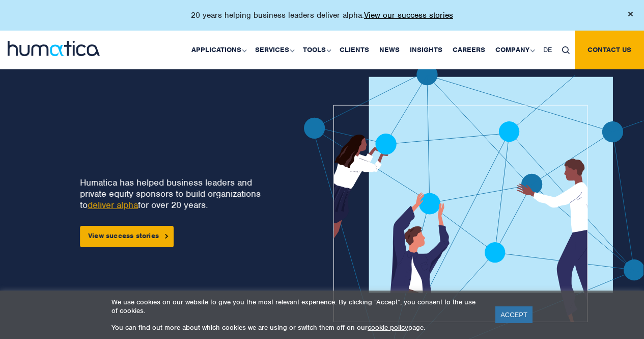  What do you see at coordinates (408, 15) in the screenshot?
I see `a: View our success stories` at bounding box center [408, 15].